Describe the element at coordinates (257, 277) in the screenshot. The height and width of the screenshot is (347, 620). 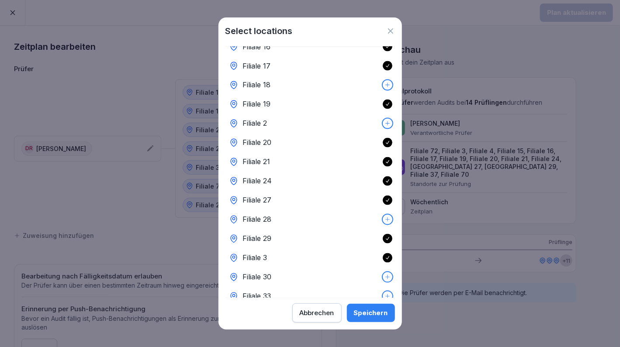
I see `p: Filiale 30` at that location.